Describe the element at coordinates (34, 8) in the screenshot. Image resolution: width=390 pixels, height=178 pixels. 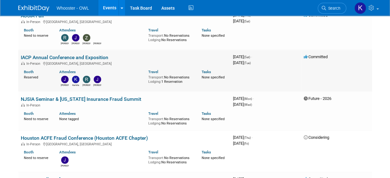
I see `img: ExhibitDay` at that location.